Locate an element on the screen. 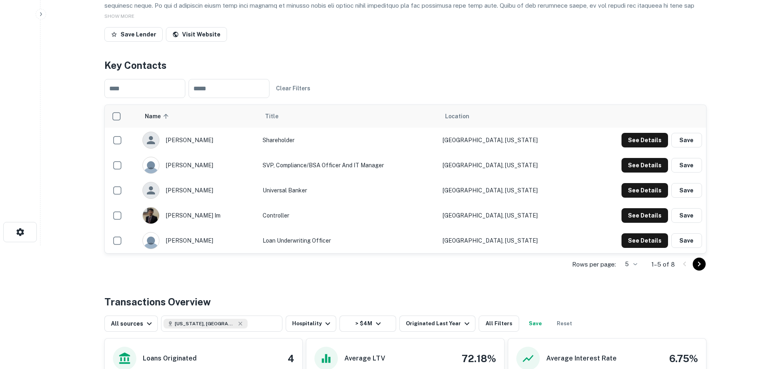  img: 1550731004354 is located at coordinates (151, 215).